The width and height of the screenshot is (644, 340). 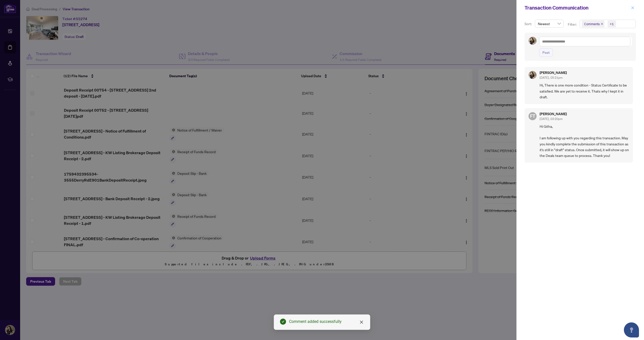 What do you see at coordinates (283, 322) in the screenshot?
I see `span: check-circle` at bounding box center [283, 322].